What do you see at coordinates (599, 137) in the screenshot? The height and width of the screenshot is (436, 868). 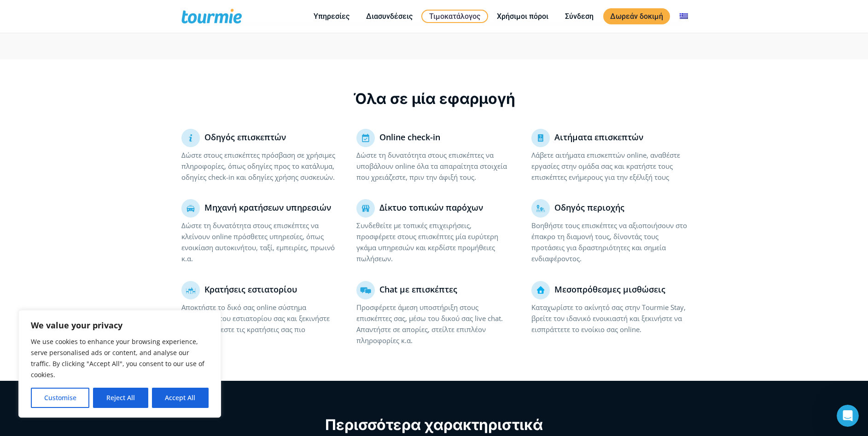 I see `span: Αιτήματα επισκεπτών` at bounding box center [599, 137].